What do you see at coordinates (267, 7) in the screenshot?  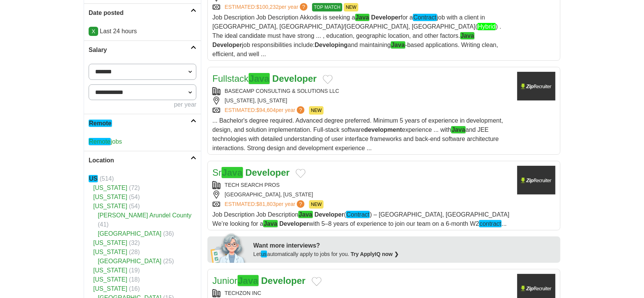 I see `span: $100,232` at bounding box center [267, 7].